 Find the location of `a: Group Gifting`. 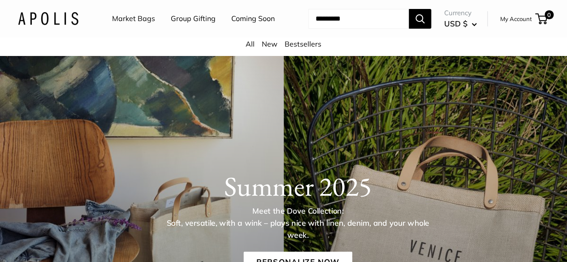

a: Group Gifting is located at coordinates (193, 19).